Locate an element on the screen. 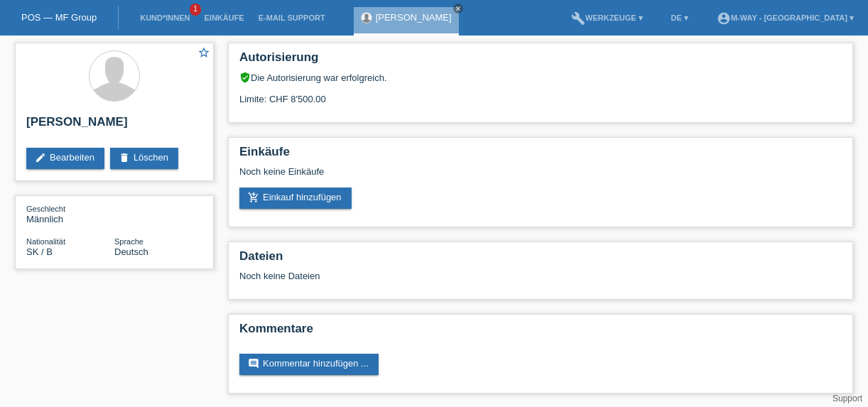  i: close is located at coordinates (458, 9).